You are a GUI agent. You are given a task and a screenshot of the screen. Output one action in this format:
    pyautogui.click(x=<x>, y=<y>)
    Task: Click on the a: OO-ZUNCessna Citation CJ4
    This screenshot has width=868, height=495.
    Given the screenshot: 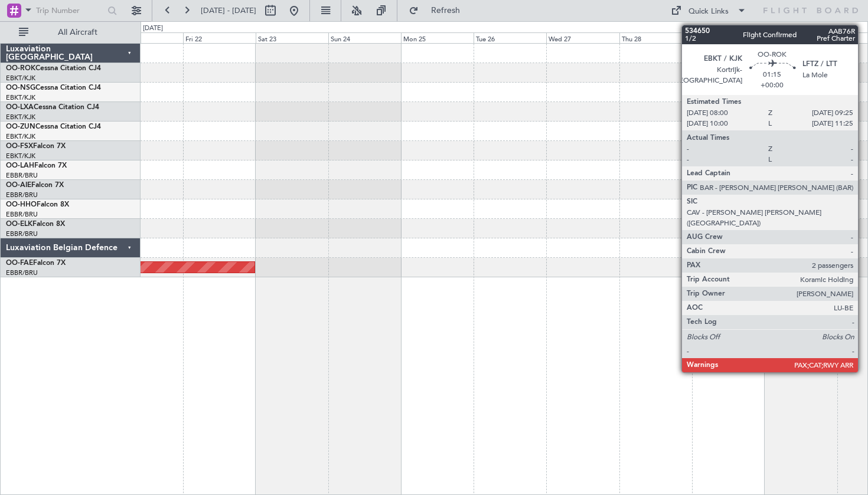 What is the action you would take?
    pyautogui.click(x=53, y=127)
    